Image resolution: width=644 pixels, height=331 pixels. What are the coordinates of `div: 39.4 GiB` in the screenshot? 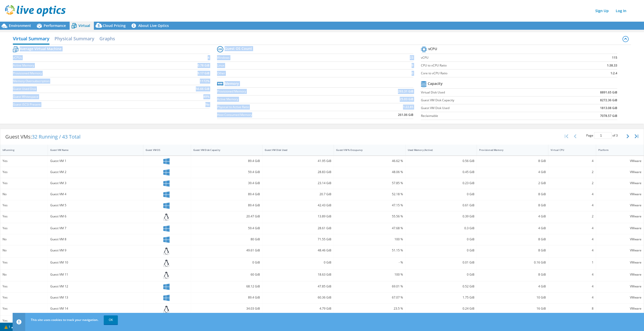 It's located at (227, 184).